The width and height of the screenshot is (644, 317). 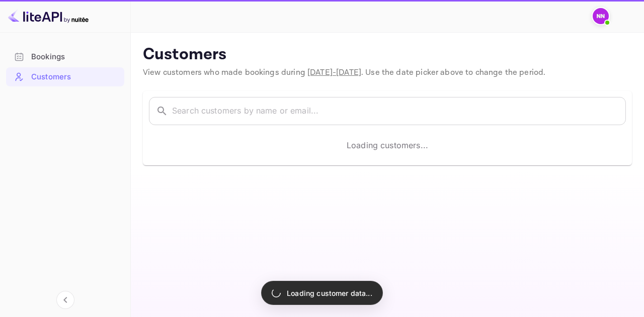 I want to click on img: N/A N/A, so click(x=601, y=16).